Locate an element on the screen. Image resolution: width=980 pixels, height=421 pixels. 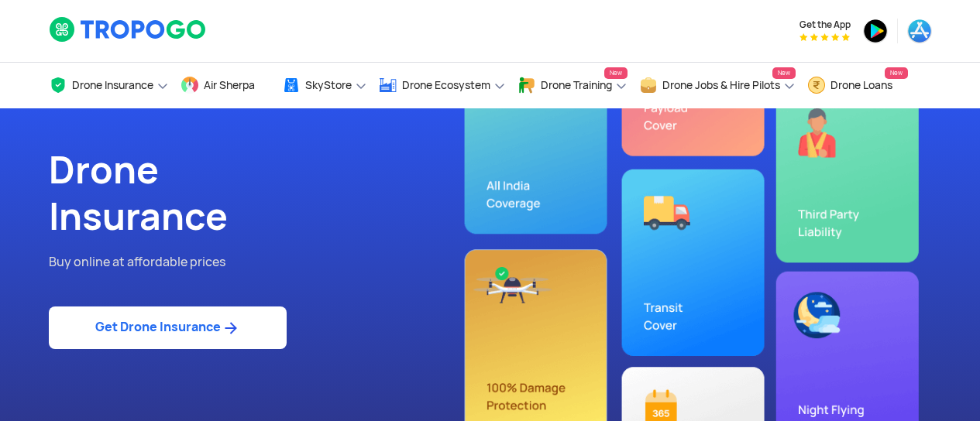
a: SkyStore is located at coordinates (324, 85).